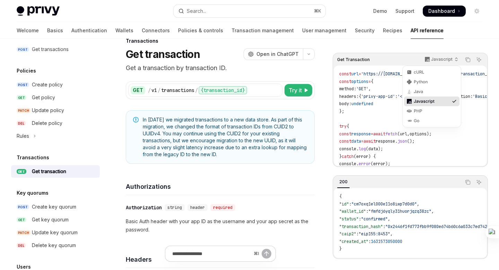  I want to click on span: PATCH, so click(24, 232).